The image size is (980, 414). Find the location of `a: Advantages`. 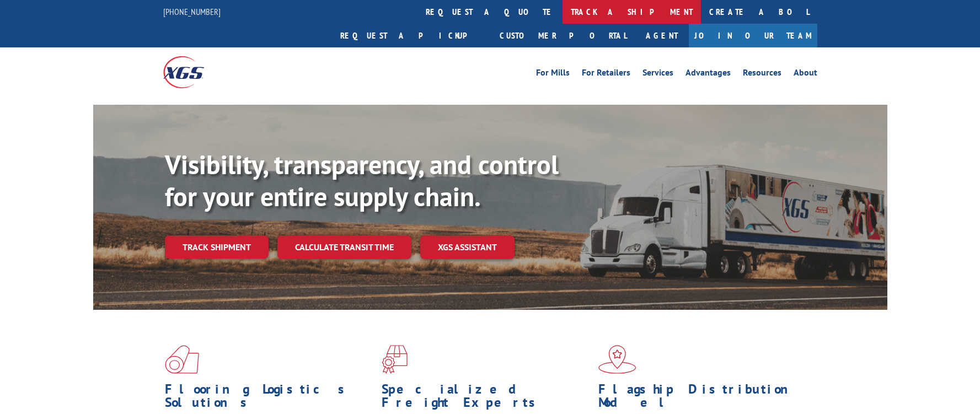

a: Advantages is located at coordinates (708, 74).